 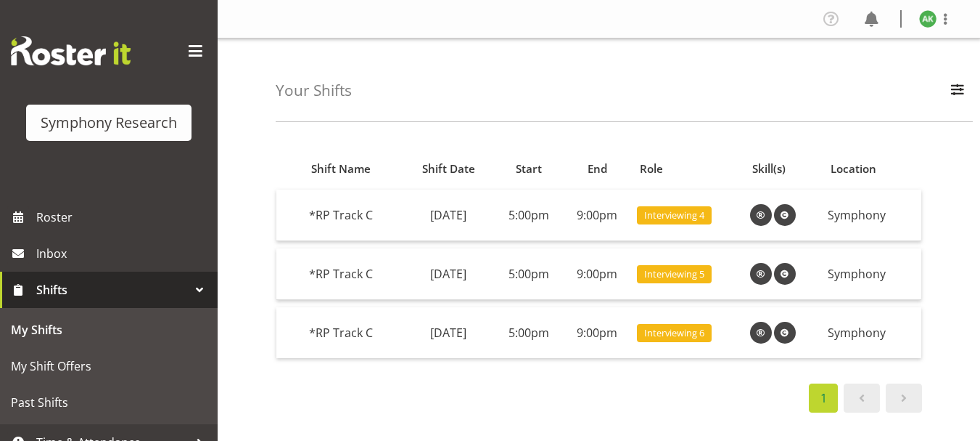 I want to click on img: amit-kumar11606.jpg, so click(x=928, y=19).